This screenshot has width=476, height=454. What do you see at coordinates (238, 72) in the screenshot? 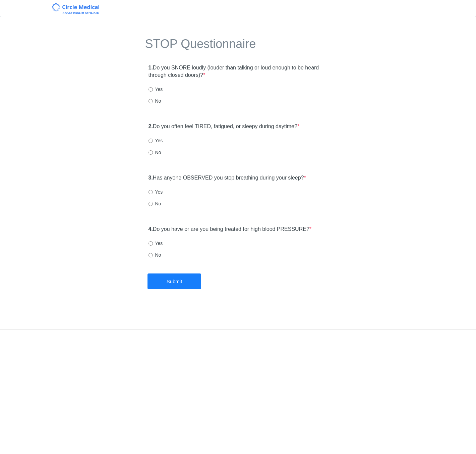
I see `label: Do you SNORE loudly (louder than talking or loud enough to be heard through closed doors)?` at bounding box center [238, 72].